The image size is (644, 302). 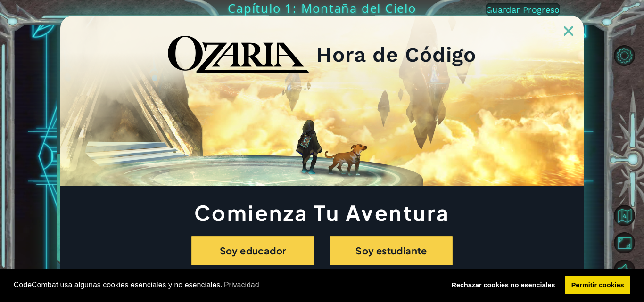 What do you see at coordinates (242, 285) in the screenshot?
I see `a: learn more about cookies` at bounding box center [242, 285].